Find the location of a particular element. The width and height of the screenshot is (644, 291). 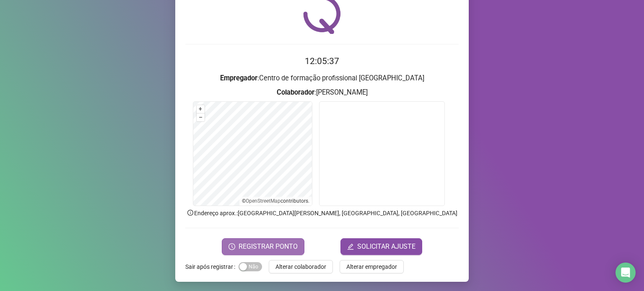

span: clock-circle is located at coordinates (232, 247).